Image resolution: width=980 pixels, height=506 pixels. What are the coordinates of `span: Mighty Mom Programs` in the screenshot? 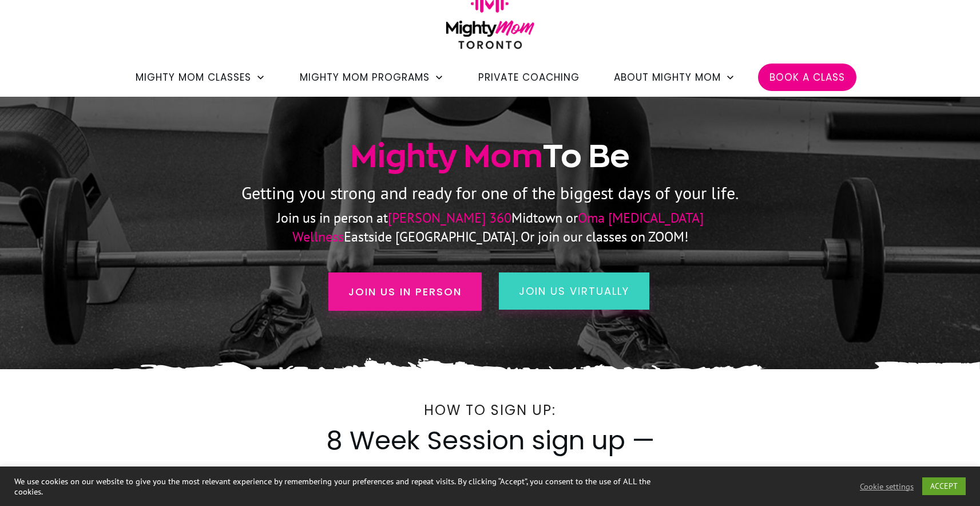 It's located at (364, 78).